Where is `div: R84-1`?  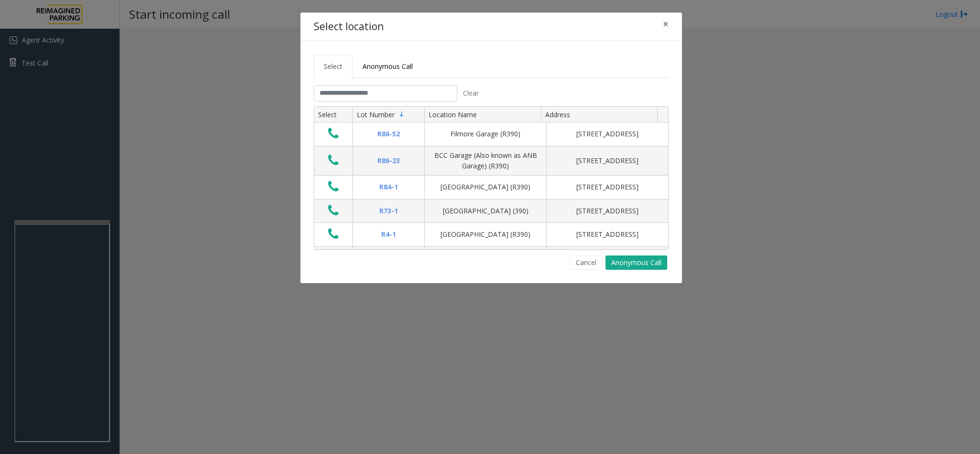
div: R84-1 is located at coordinates (389, 187).